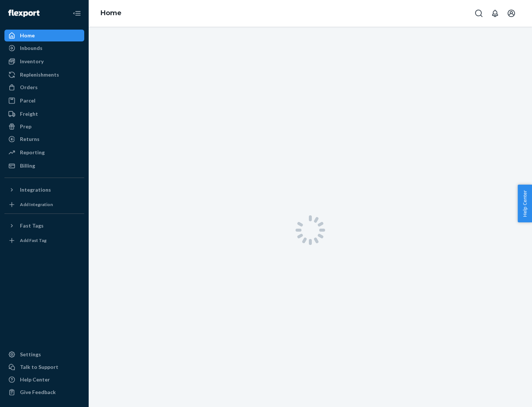 This screenshot has height=407, width=532. Describe the element at coordinates (32, 61) in the screenshot. I see `div: Inventory` at that location.